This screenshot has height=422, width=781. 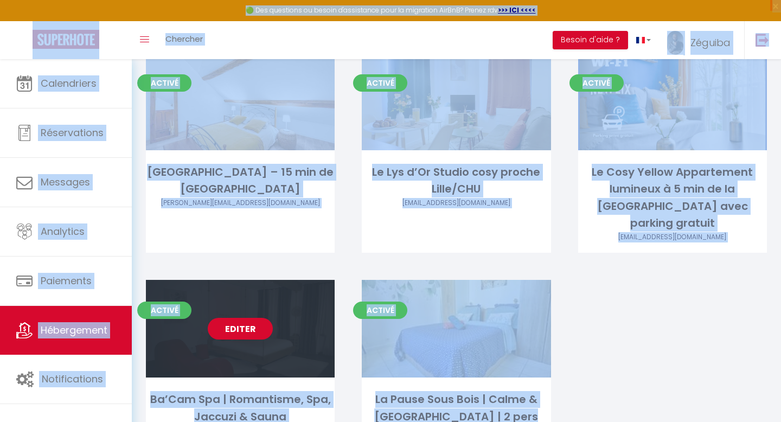 What do you see at coordinates (74, 330) in the screenshot?
I see `span: Hébergement` at bounding box center [74, 330].